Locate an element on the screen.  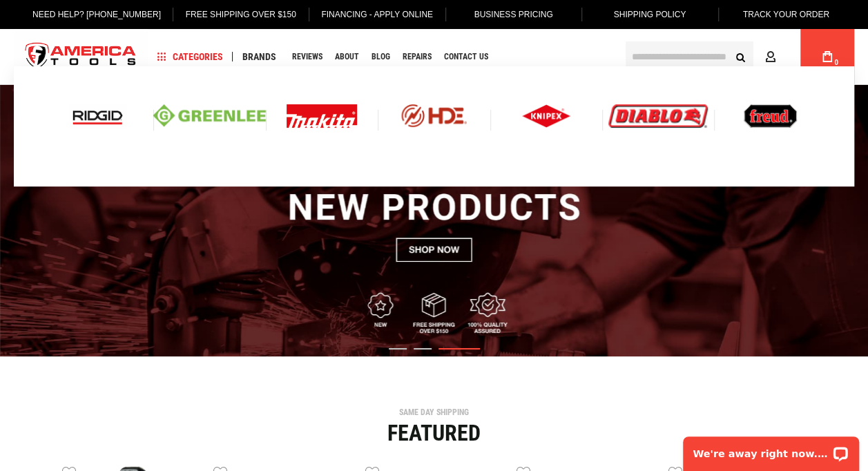
img: Freud logo is located at coordinates (771, 116).